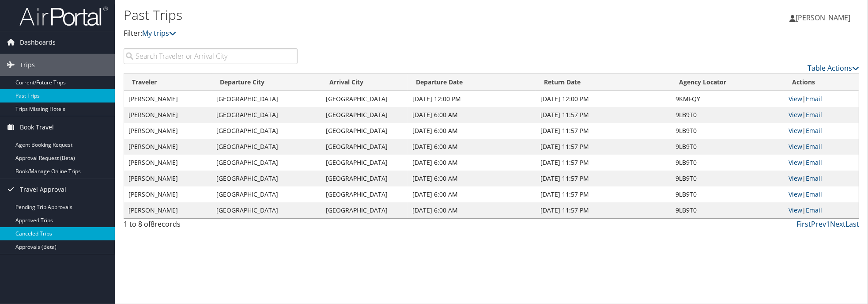 The height and width of the screenshot is (304, 868). Describe the element at coordinates (727, 82) in the screenshot. I see `th: Agency Locator: activate to sort column ascending` at that location.